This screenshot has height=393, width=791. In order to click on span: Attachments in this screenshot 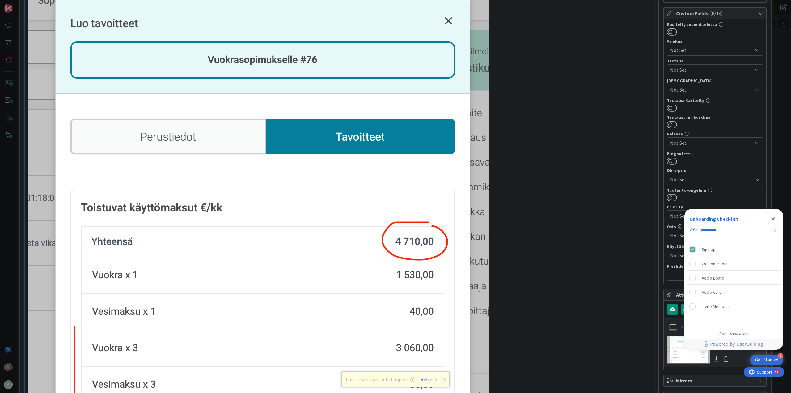, I will do `click(716, 295)`.